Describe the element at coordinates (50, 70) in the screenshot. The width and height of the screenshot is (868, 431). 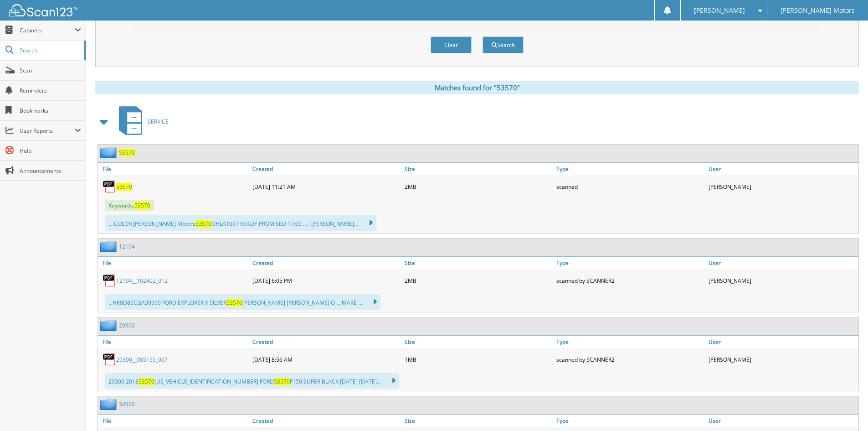
I see `span: Scan` at that location.